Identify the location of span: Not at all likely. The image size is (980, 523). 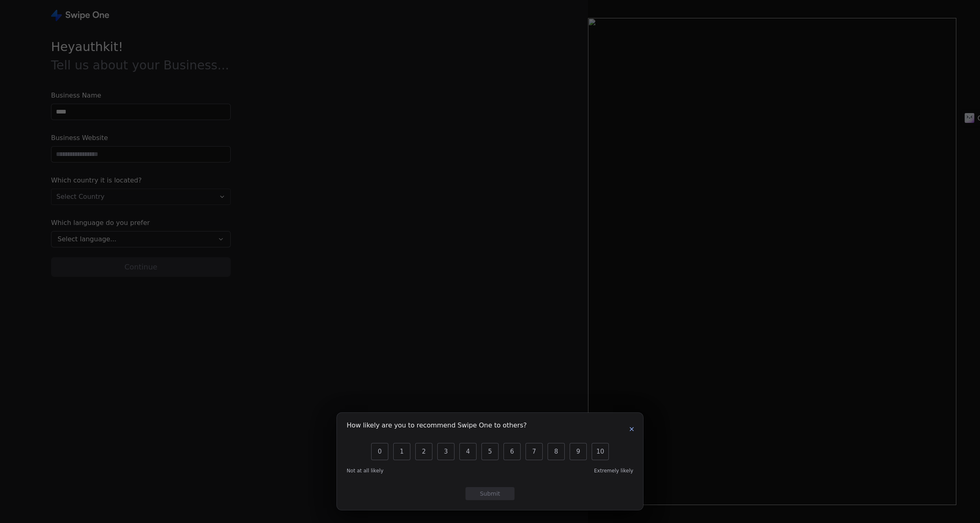
(365, 471).